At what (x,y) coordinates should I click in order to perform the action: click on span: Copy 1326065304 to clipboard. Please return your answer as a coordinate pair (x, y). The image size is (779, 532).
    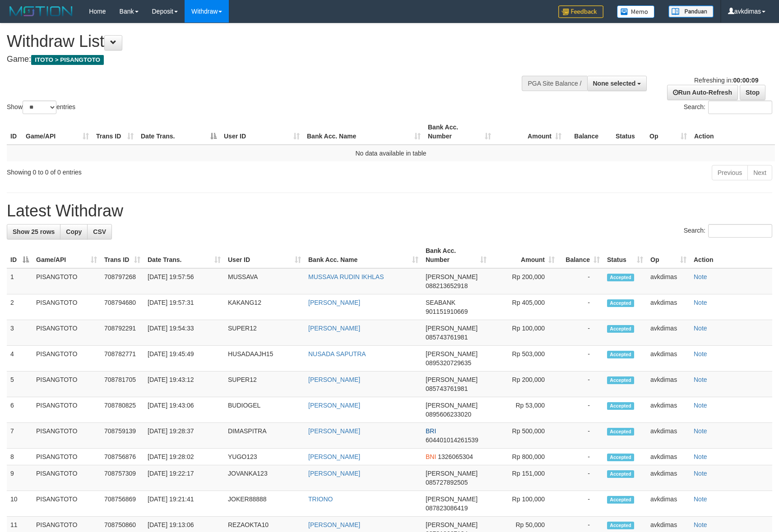
    Looking at the image, I should click on (455, 457).